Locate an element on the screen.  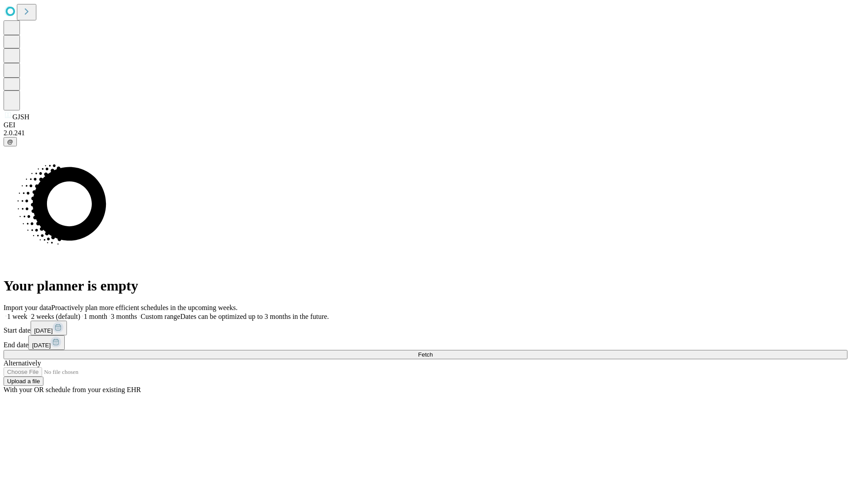
div: Start date is located at coordinates (425, 327).